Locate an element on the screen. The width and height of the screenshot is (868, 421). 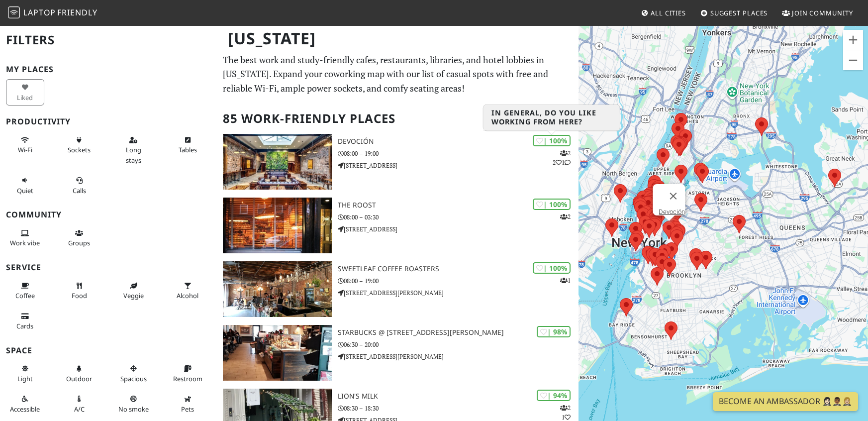
span: People working is located at coordinates (25, 243).